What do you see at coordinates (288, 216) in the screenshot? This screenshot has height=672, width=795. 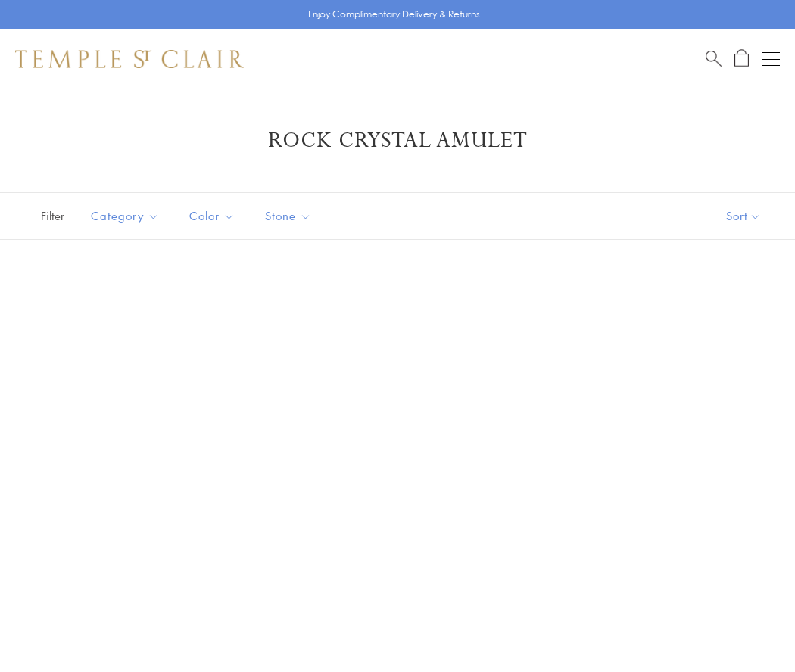 I see `button: Stone` at bounding box center [288, 216].